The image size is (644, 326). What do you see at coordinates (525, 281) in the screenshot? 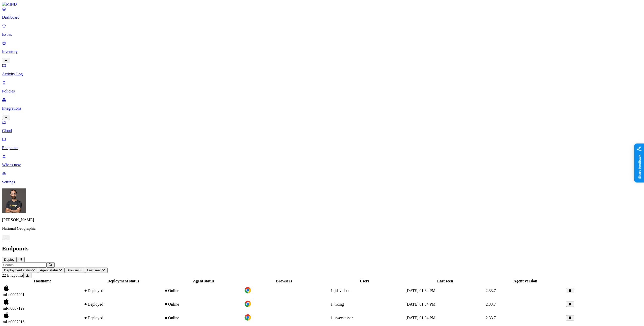
I see `div: Agent version` at bounding box center [525, 281].